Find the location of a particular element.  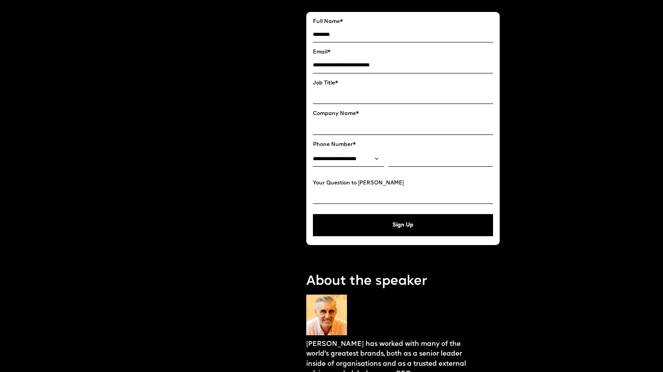

label: Phone Number is located at coordinates (403, 145).